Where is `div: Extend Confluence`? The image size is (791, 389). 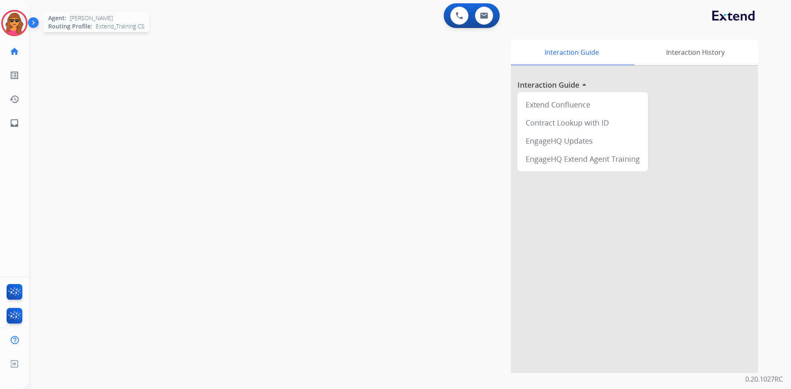
div: Extend Confluence is located at coordinates (583, 105).